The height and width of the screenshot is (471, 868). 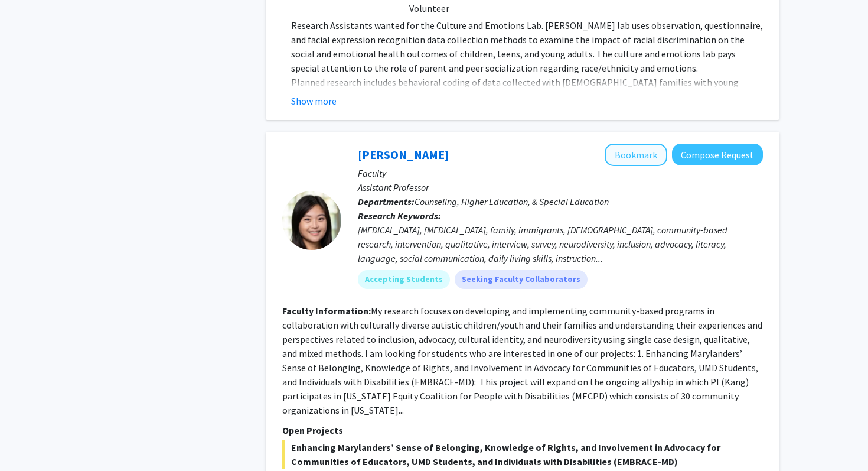 I want to click on b: Research Keywords:, so click(x=399, y=216).